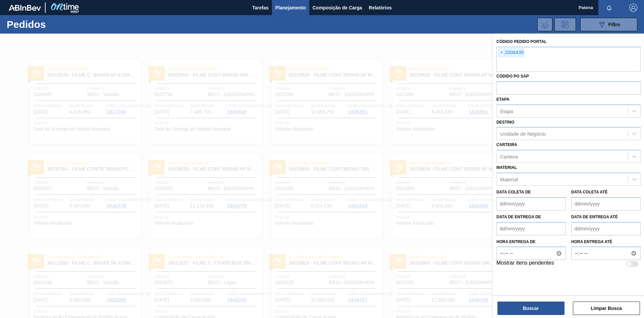  What do you see at coordinates (609, 24) in the screenshot?
I see `button: Filtro` at bounding box center [609, 24].